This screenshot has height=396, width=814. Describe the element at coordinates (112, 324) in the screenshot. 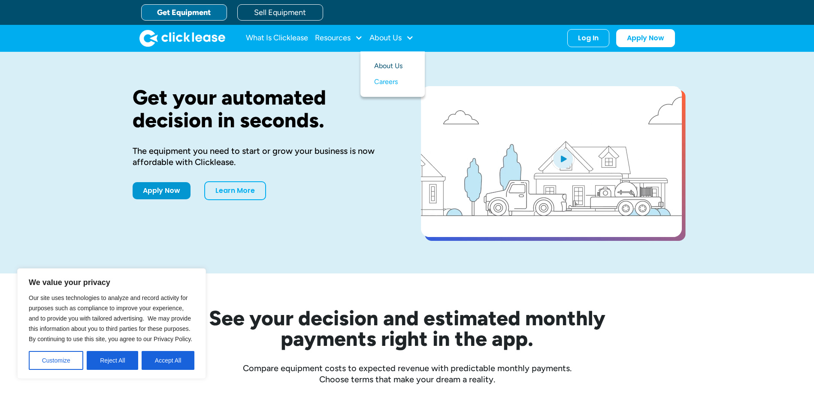

I see `div: We value your privacy` at that location.